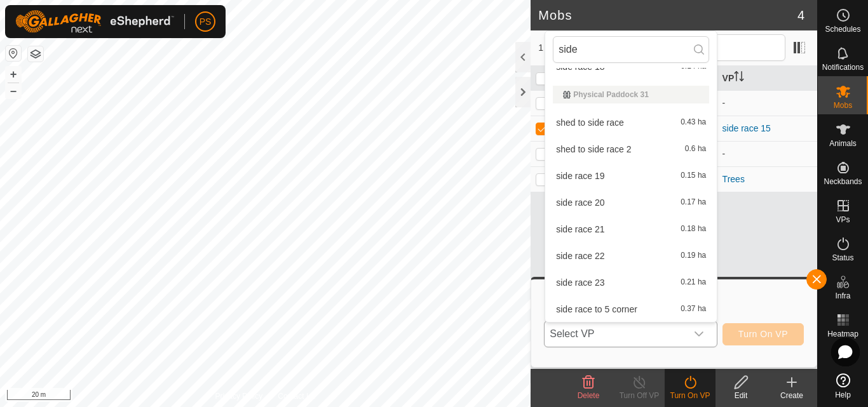  I want to click on span: Schedules, so click(842, 29).